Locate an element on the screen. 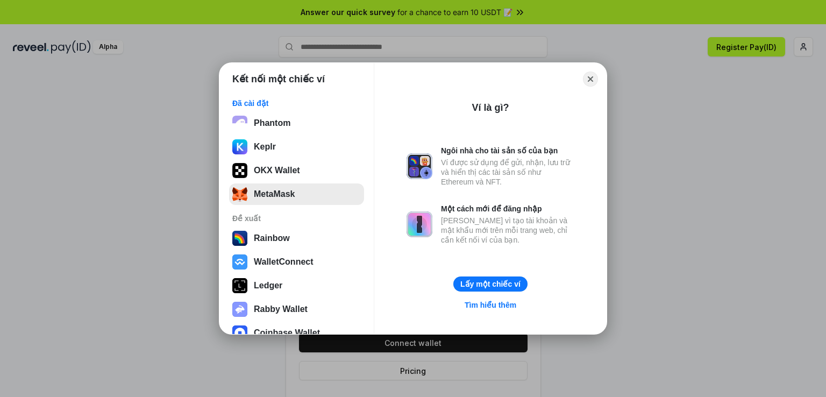  div: Lấy một chiếc ví is located at coordinates (490, 284).